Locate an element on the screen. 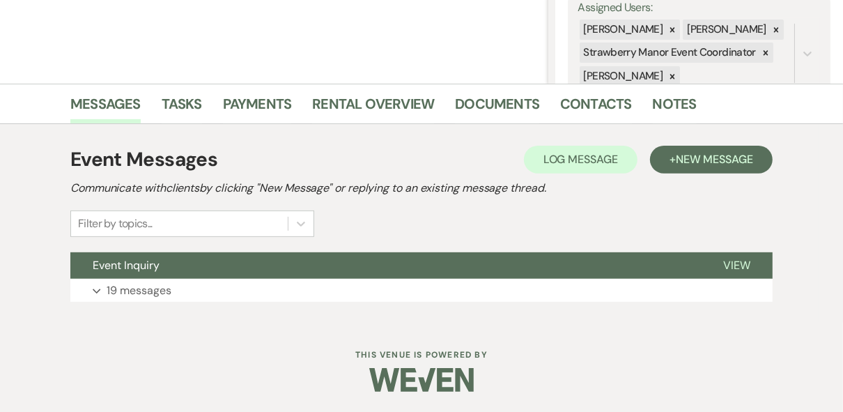 The image size is (843, 412). img: Weven Logo is located at coordinates (422, 380).